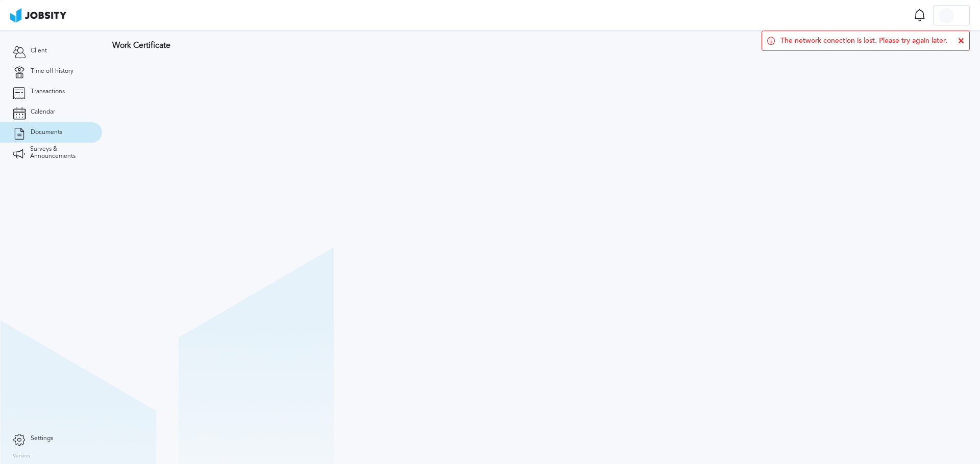 The width and height of the screenshot is (980, 464). Describe the element at coordinates (541, 45) in the screenshot. I see `h3: Work Certificate` at that location.